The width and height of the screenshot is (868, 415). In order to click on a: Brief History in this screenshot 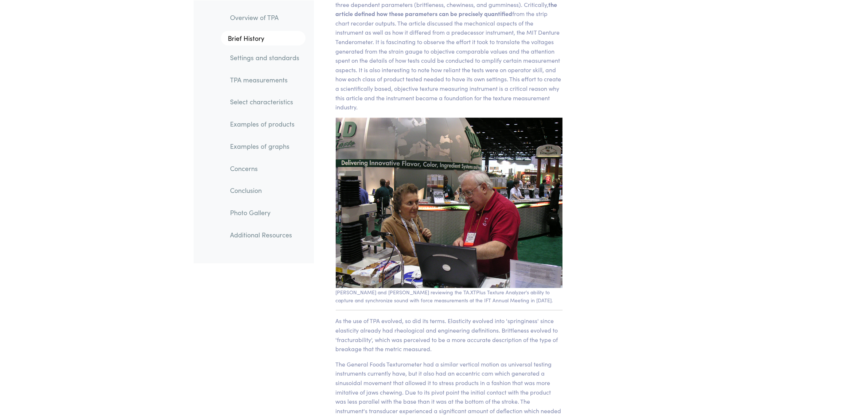, I will do `click(263, 38)`.